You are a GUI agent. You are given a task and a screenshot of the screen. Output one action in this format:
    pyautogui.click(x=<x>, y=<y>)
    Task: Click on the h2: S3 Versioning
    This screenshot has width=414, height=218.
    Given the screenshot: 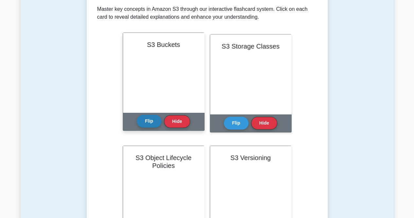 What is the action you would take?
    pyautogui.click(x=251, y=158)
    